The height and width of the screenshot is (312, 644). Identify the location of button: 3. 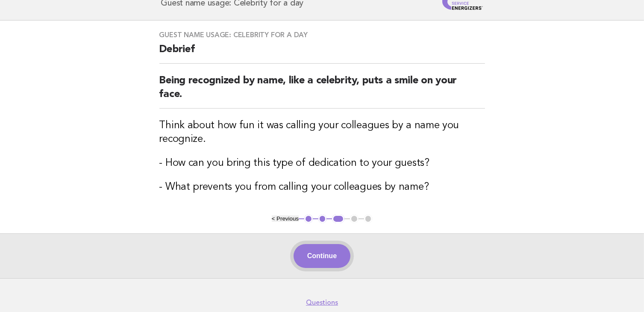
(338, 219).